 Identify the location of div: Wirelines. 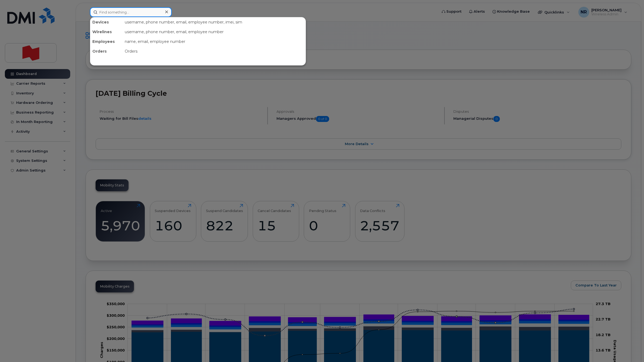
(106, 32).